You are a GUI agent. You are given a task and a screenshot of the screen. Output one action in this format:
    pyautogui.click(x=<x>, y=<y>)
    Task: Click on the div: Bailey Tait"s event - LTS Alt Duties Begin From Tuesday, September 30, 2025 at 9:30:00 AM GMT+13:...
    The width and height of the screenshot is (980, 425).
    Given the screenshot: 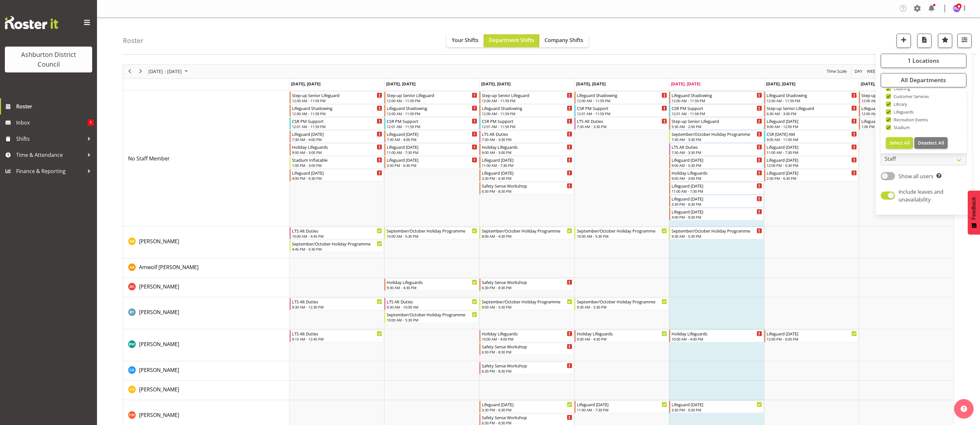 What is the action you would take?
    pyautogui.click(x=432, y=304)
    